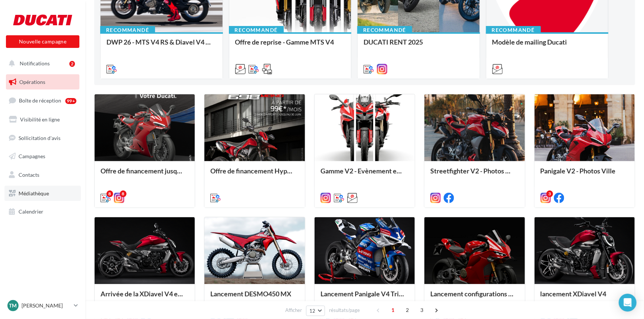  What do you see at coordinates (393, 309) in the screenshot?
I see `span: 1` at bounding box center [393, 309].